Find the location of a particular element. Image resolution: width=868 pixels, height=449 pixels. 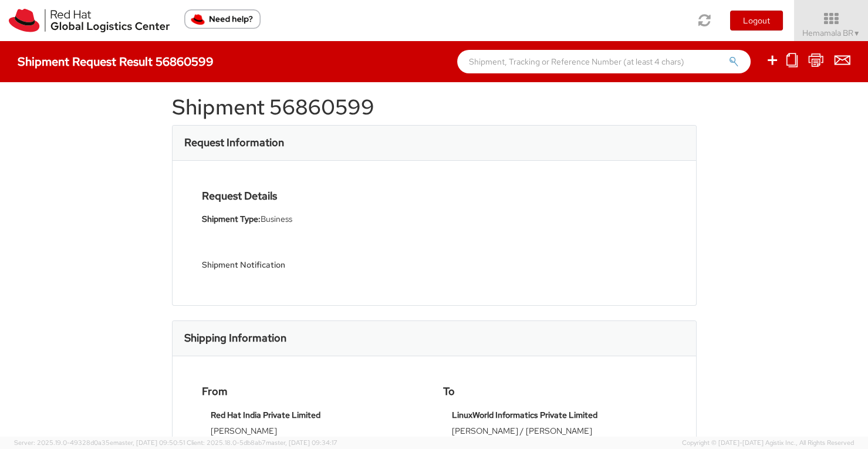

span: Hemamala BR is located at coordinates (831, 33).